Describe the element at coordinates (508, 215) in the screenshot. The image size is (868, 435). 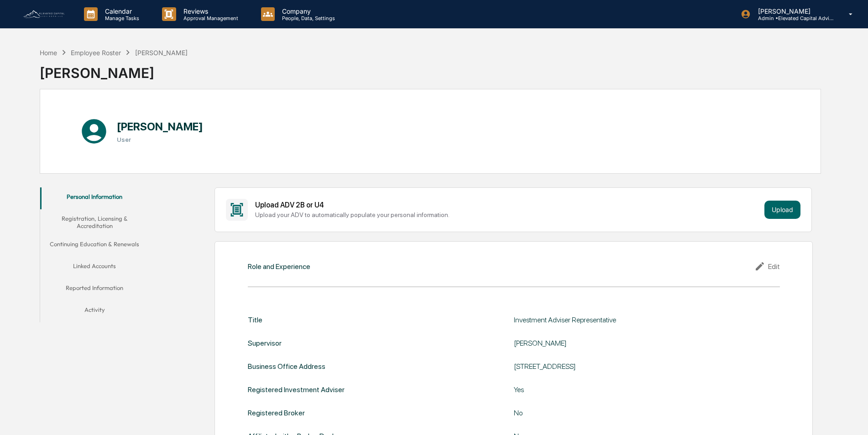
I see `div: Upload your ADV to automatically populate your personal information.` at that location.